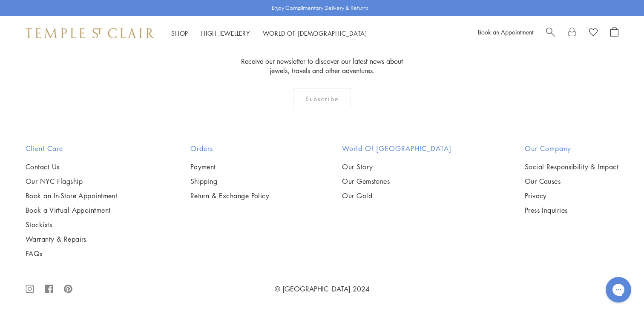 This screenshot has width=644, height=314. Describe the element at coordinates (71, 182) in the screenshot. I see `a: Our NYC Flagship` at that location.